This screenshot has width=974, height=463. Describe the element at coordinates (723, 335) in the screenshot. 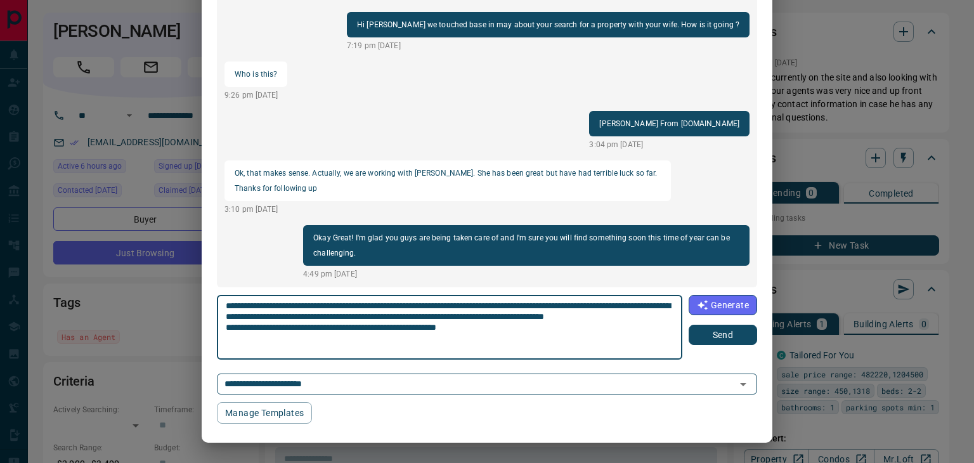

I see `button: Send` at that location.